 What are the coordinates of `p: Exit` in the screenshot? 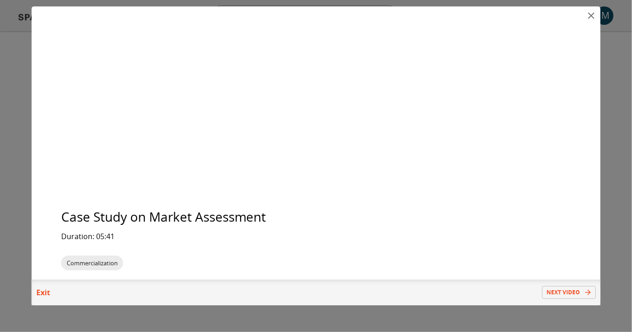 It's located at (43, 292).